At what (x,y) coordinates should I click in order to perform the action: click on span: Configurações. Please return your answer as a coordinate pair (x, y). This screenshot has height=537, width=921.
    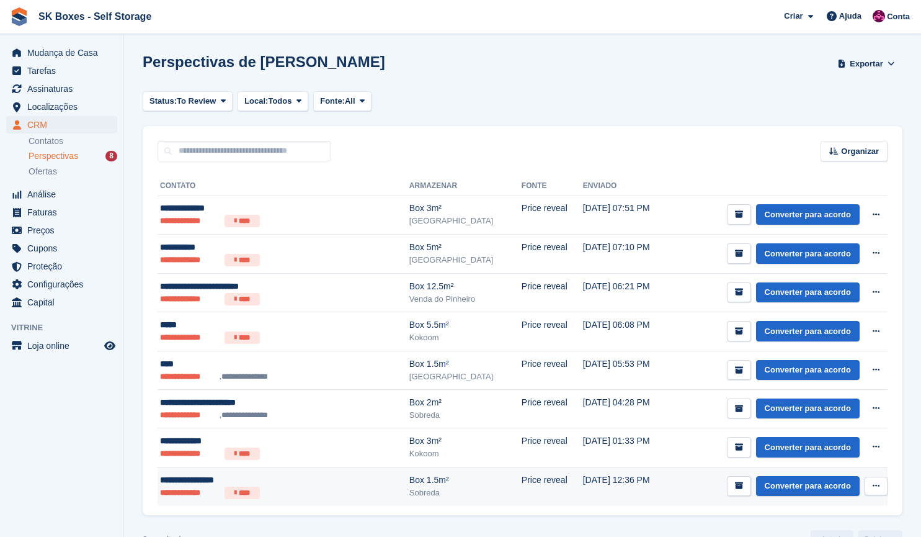
    Looking at the image, I should click on (65, 284).